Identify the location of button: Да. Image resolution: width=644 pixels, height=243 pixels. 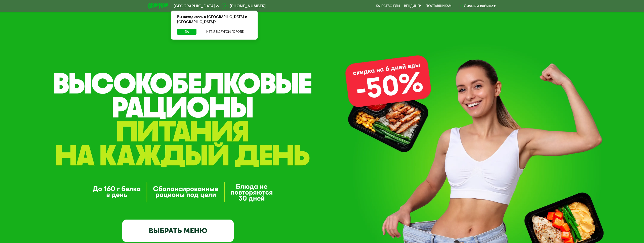
(187, 32).